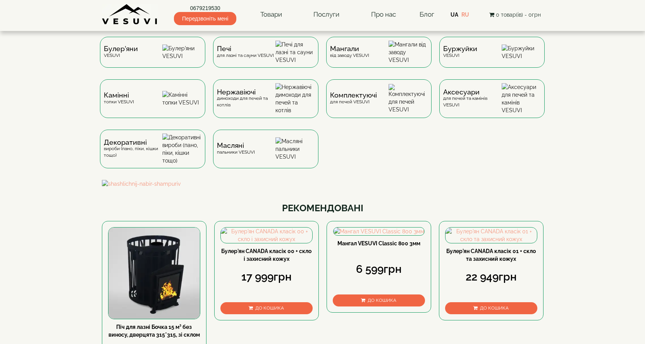 The image size is (645, 344). Describe the element at coordinates (521, 52) in the screenshot. I see `img: Буржуйки VESUVI` at that location.